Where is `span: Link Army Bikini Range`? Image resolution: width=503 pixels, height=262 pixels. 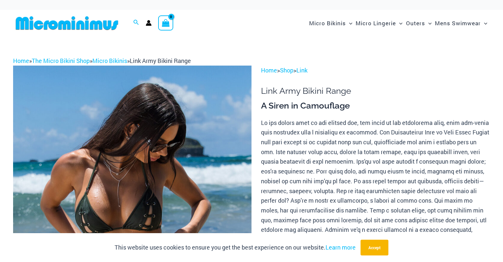
span: Link Army Bikini Range is located at coordinates (160, 61).